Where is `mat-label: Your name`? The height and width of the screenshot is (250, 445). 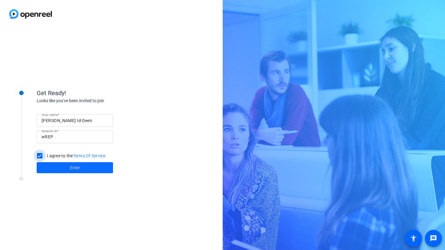 mat-label: Your name is located at coordinates (50, 115).